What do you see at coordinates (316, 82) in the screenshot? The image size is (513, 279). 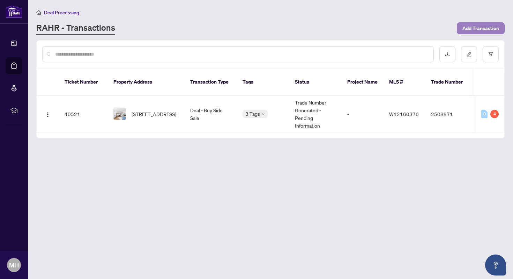 I see `th: Status` at bounding box center [316, 82].